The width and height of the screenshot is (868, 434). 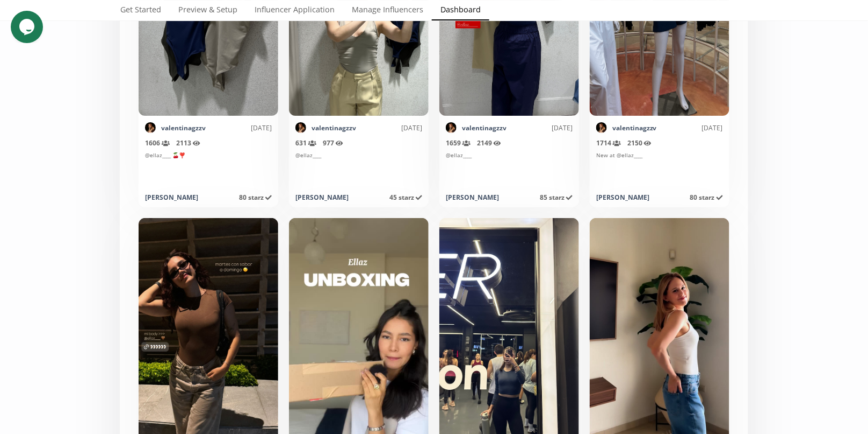 I want to click on span: 1714, so click(x=608, y=142).